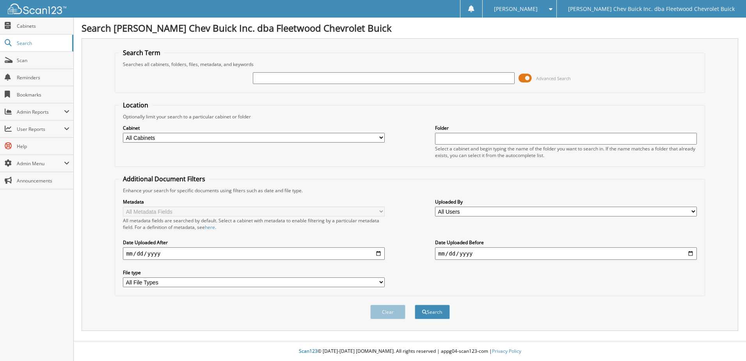 Image resolution: width=746 pixels, height=361 pixels. I want to click on span: Search, so click(43, 43).